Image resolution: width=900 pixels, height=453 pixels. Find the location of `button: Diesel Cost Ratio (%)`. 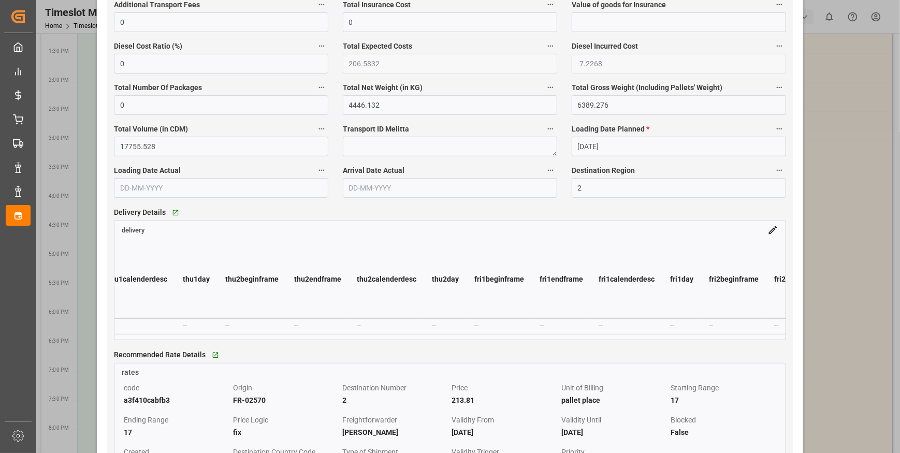

button: Diesel Cost Ratio (%) is located at coordinates (322, 46).